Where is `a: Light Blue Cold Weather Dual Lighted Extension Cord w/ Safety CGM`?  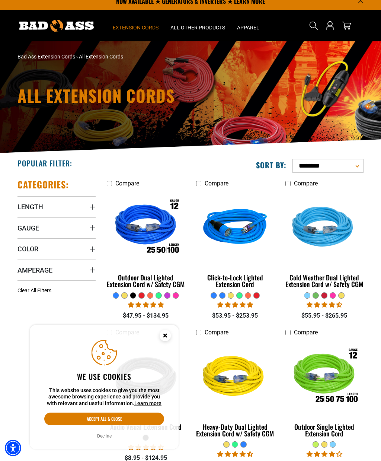
a: Light Blue Cold Weather Dual Lighted Extension Cord w/ Safety CGM is located at coordinates (325, 241).